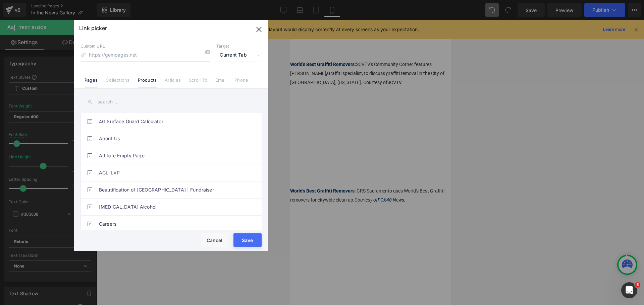  I want to click on button: Save, so click(247, 240).